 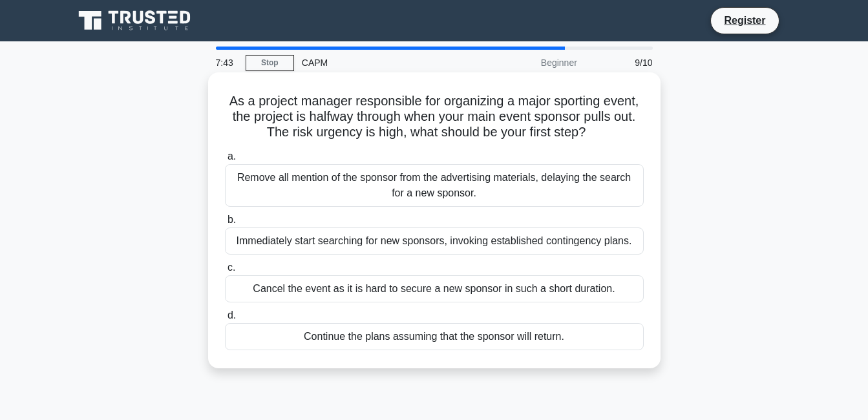 What do you see at coordinates (434, 185) in the screenshot?
I see `div: Remove all mention of the sponsor from the advertising materials, delaying the search for a new s...` at bounding box center [434, 185].